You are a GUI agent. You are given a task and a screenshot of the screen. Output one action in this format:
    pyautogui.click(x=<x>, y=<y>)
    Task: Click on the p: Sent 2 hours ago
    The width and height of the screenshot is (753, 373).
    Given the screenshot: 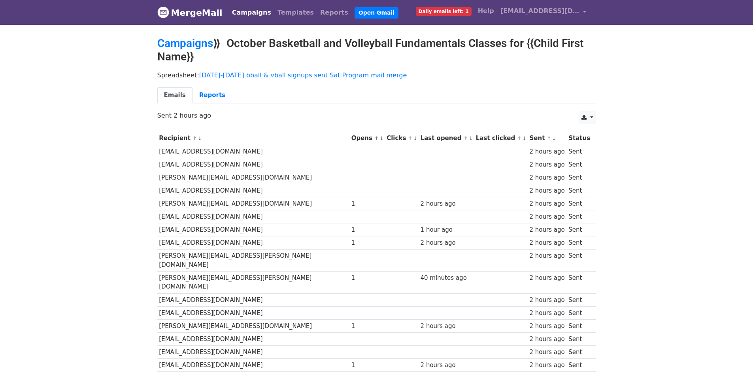 What is the action you would take?
    pyautogui.click(x=376, y=115)
    